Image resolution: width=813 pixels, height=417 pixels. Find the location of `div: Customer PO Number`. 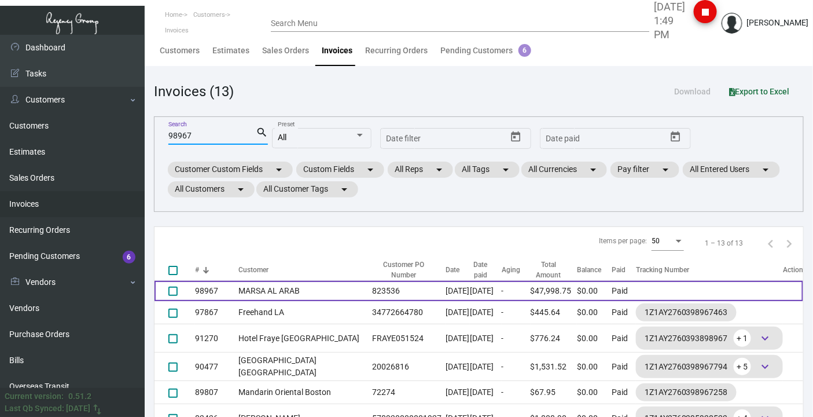

div: Customer PO Number is located at coordinates (403, 270).